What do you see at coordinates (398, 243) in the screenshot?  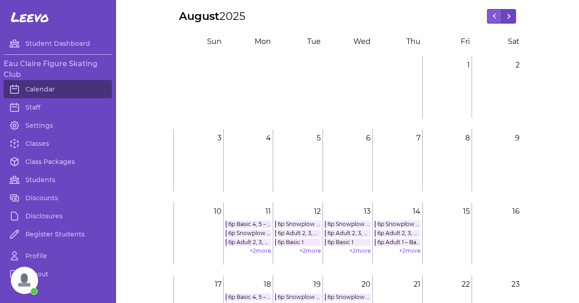 I see `a: 6p Adult 1 – Basic 1` at bounding box center [398, 243].